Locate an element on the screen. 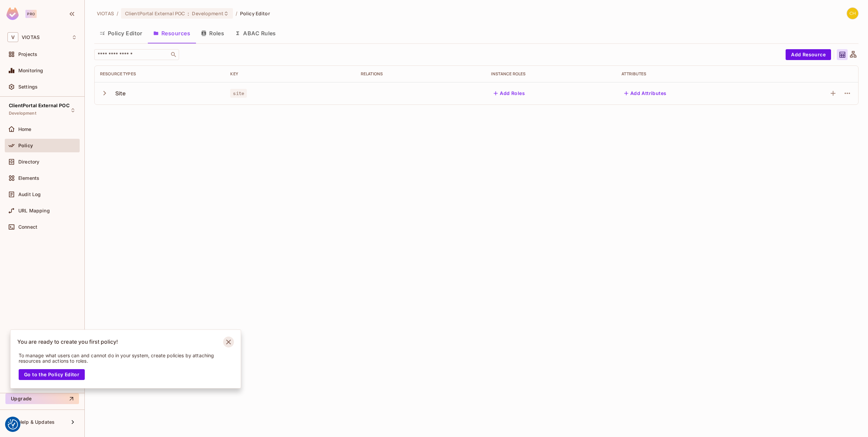 The width and height of the screenshot is (868, 437). span: Directory is located at coordinates (29, 162).